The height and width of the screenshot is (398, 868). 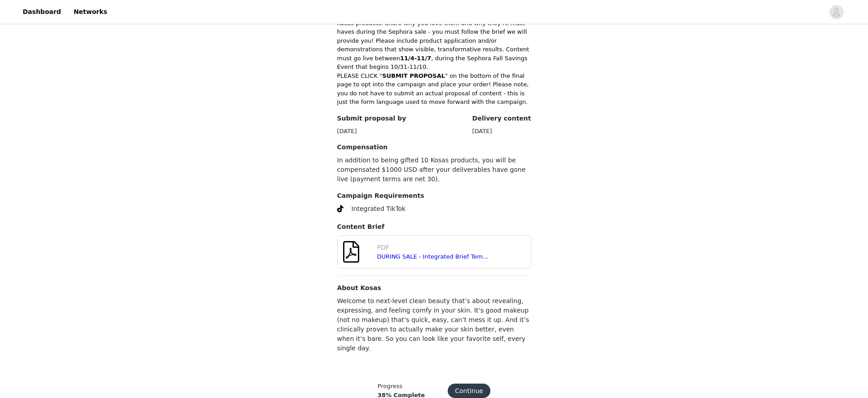 I want to click on h4: Compensation, so click(x=434, y=147).